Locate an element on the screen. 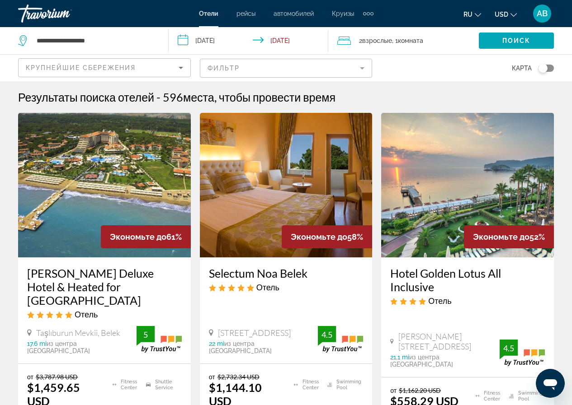 Image resolution: width=572 pixels, height=405 pixels. span: 17.6 mi is located at coordinates (37, 344).